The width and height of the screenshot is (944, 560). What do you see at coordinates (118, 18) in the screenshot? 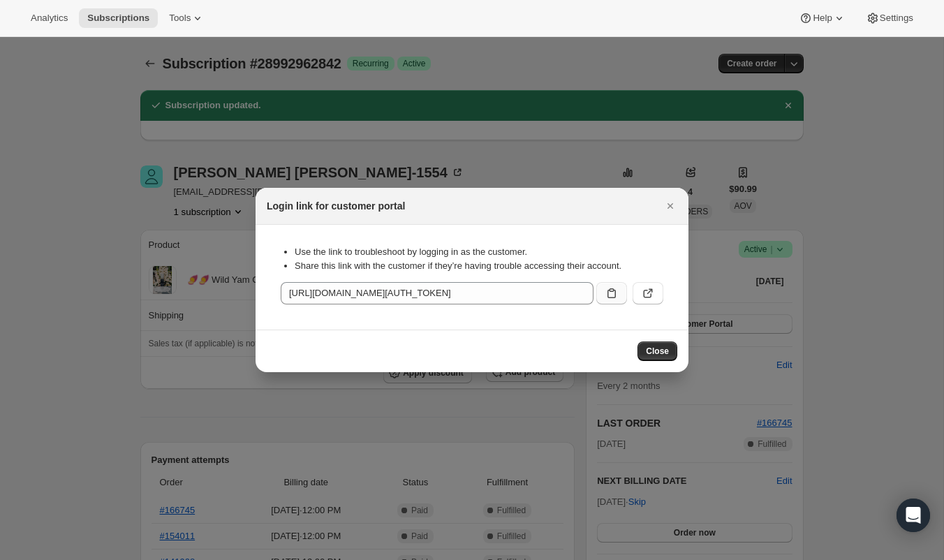
I see `button: Subscriptions` at bounding box center [118, 18].